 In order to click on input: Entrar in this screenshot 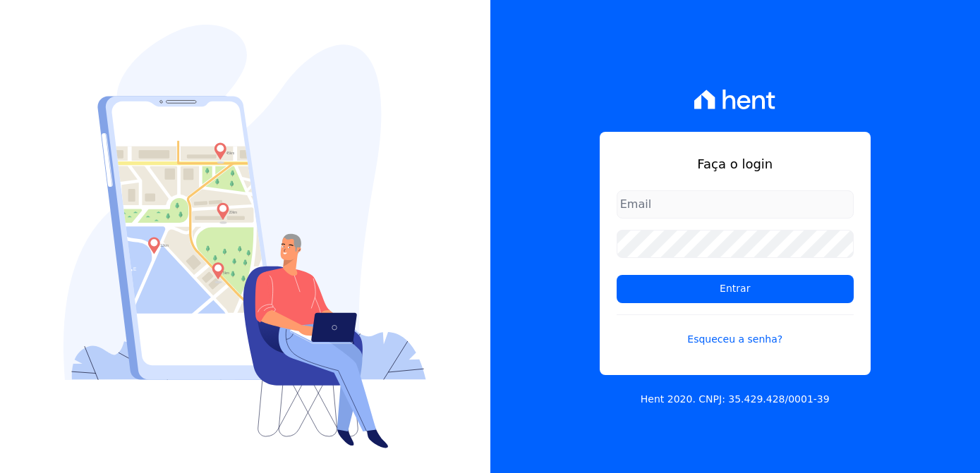, I will do `click(735, 289)`.